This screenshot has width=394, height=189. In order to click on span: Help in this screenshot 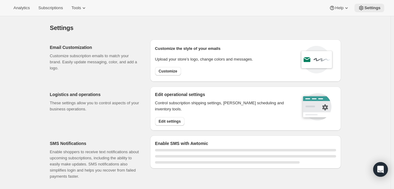, I will do `click(339, 8)`.